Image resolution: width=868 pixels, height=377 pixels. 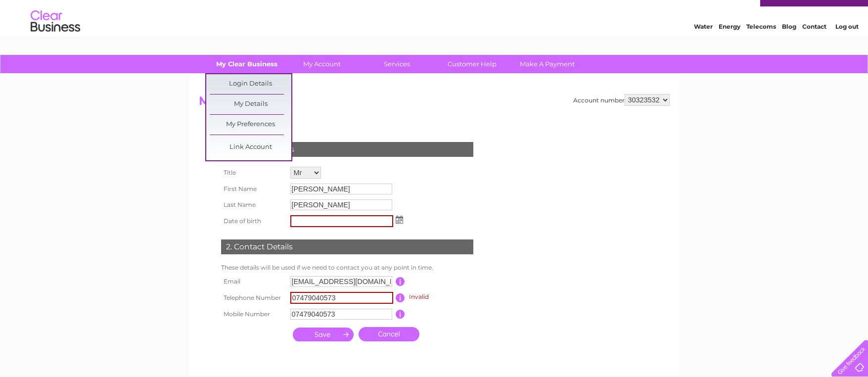 What do you see at coordinates (253, 282) in the screenshot?
I see `th: Email` at bounding box center [253, 282].